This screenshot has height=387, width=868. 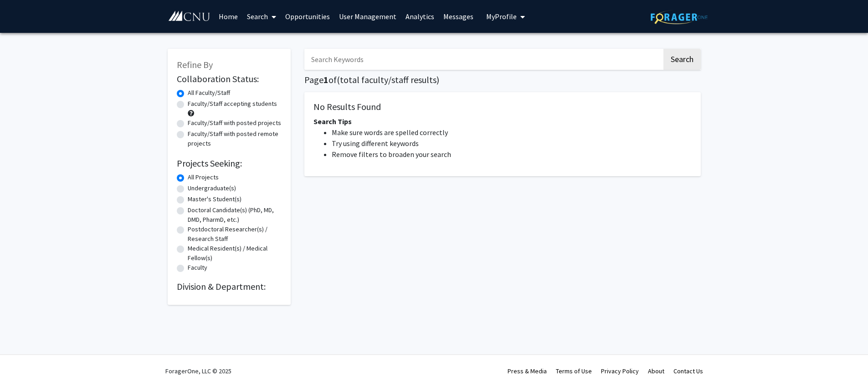 I want to click on label: All Faculty/Staff, so click(x=208, y=92).